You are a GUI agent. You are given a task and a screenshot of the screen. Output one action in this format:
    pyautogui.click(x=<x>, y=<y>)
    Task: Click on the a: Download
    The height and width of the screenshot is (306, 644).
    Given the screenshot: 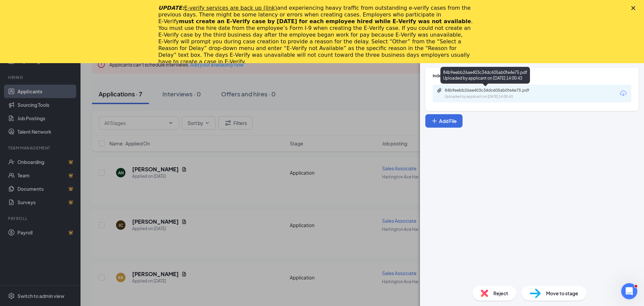 What is the action you would take?
    pyautogui.click(x=623, y=93)
    